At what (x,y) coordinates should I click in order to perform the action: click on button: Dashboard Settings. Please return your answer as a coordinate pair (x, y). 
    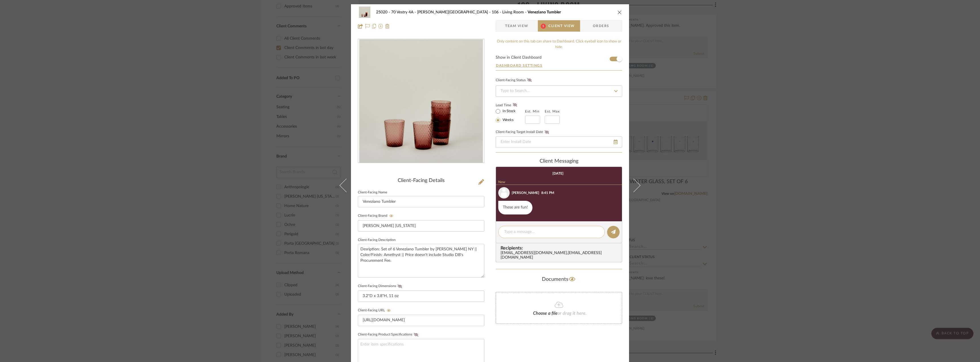
    Looking at the image, I should click on (519, 65).